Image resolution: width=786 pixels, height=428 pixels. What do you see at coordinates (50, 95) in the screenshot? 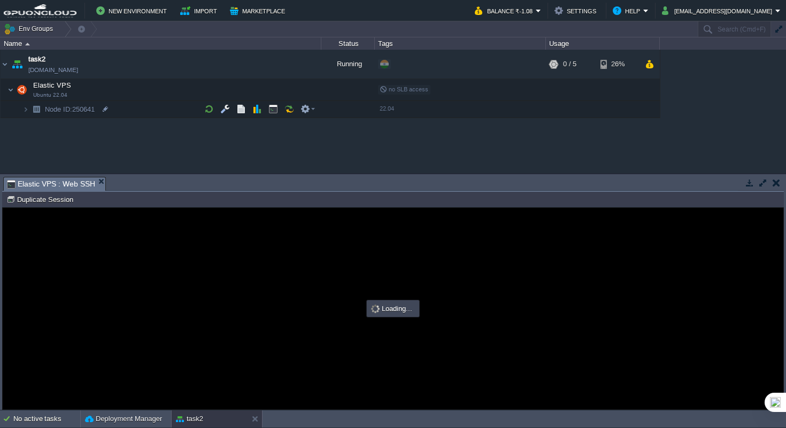
I see `span: Ubuntu 22.04` at bounding box center [50, 95].